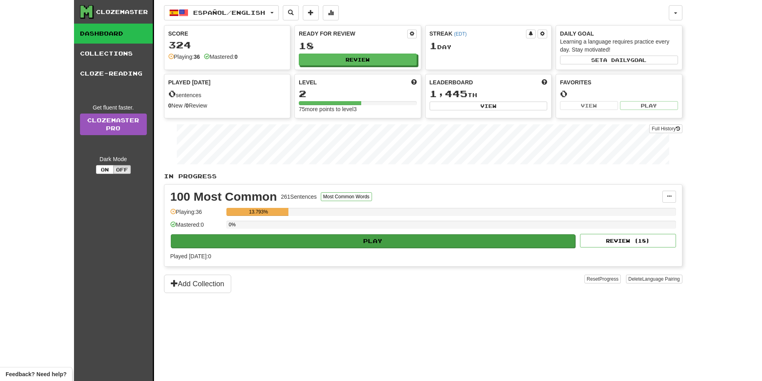 The width and height of the screenshot is (762, 381). I want to click on div: Learning a language requires practice every day. Stay motivated!, so click(618, 46).